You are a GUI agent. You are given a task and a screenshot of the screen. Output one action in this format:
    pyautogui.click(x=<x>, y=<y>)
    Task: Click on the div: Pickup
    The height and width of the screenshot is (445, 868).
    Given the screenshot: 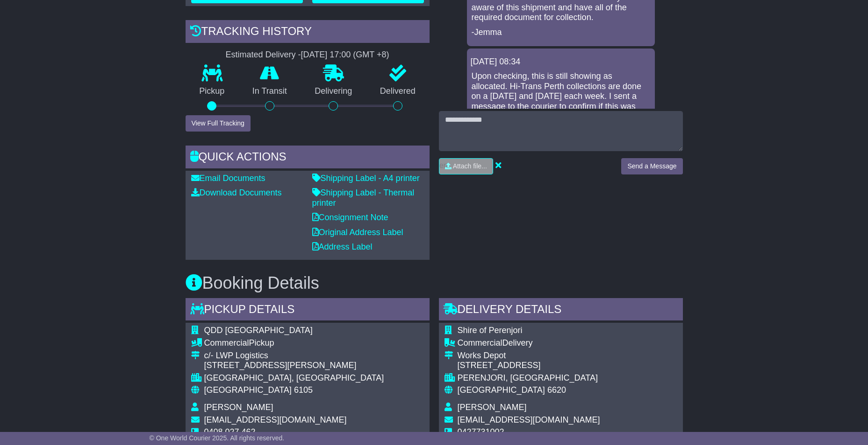 What is the action you would take?
    pyautogui.click(x=294, y=344)
    